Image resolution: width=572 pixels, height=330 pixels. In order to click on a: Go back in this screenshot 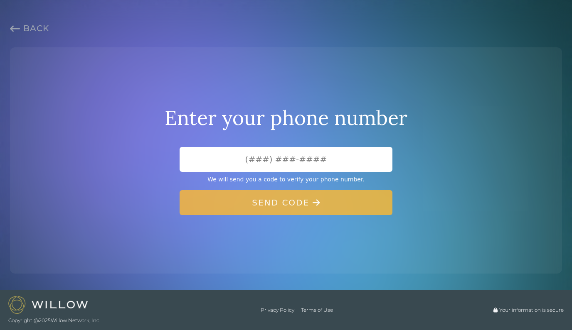, I will do `click(29, 28)`.